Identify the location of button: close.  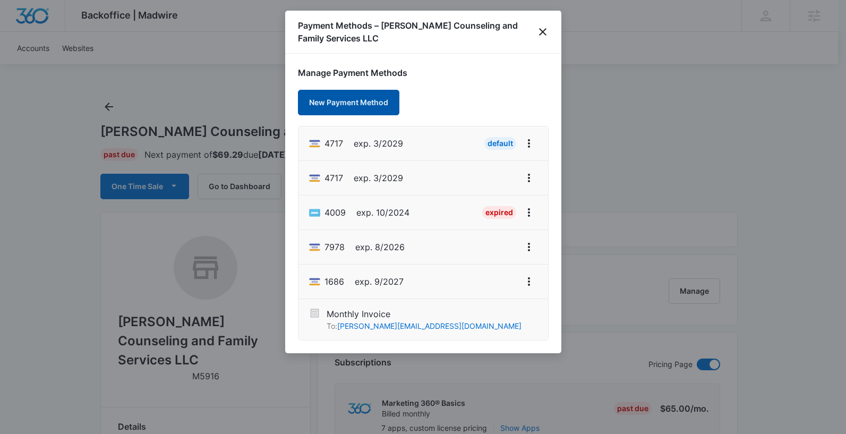
(543, 32).